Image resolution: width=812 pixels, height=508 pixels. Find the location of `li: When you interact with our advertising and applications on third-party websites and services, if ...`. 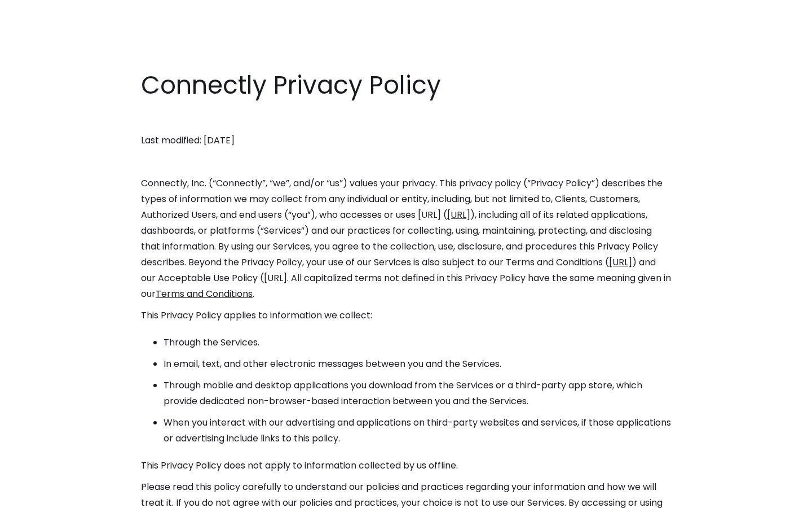

li: When you interact with our advertising and applications on third-party websites and services, if ... is located at coordinates (417, 431).